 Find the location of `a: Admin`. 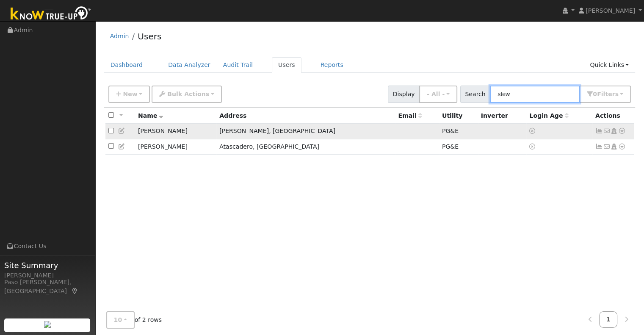

a: Admin is located at coordinates (120, 36).